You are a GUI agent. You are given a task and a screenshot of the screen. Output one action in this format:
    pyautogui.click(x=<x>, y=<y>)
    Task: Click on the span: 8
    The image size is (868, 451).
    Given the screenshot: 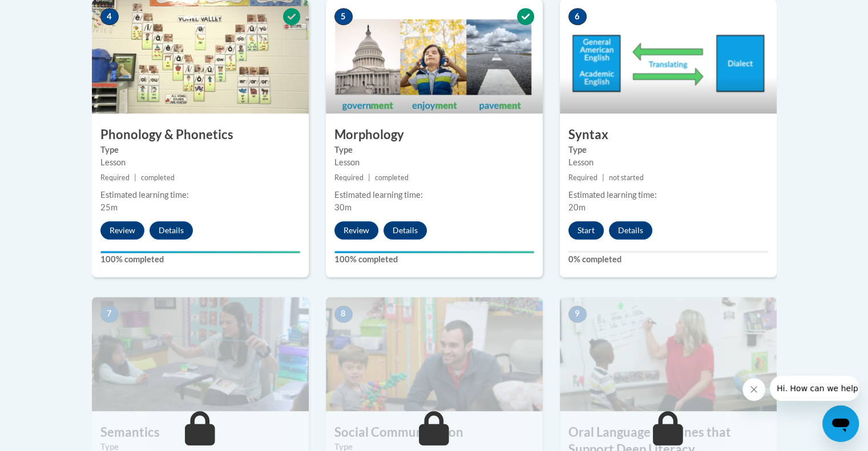 What is the action you would take?
    pyautogui.click(x=344, y=314)
    